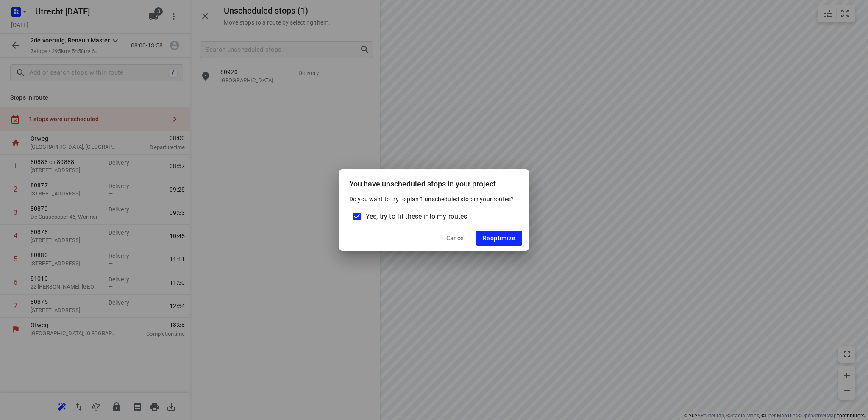  I want to click on button: Cancel, so click(456, 238).